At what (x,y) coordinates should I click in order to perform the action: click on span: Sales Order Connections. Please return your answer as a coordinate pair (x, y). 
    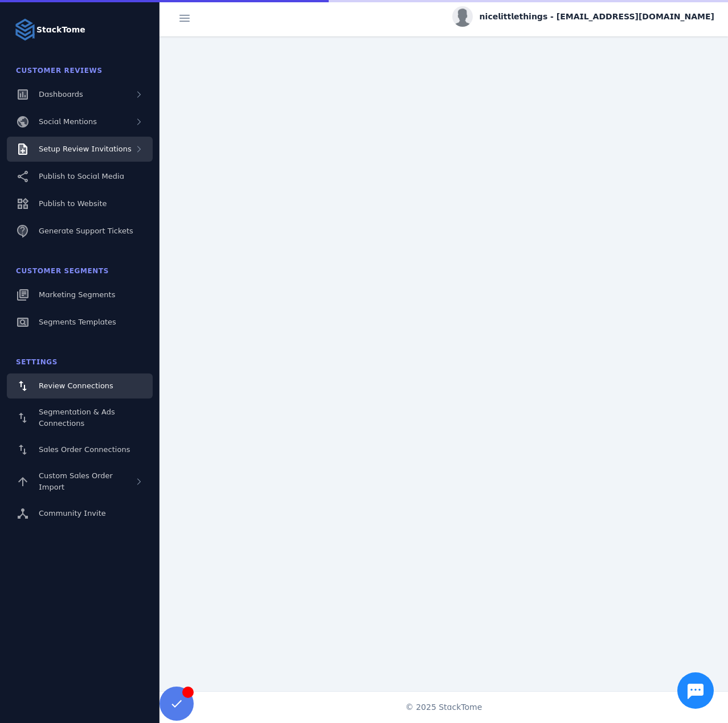
    Looking at the image, I should click on (84, 449).